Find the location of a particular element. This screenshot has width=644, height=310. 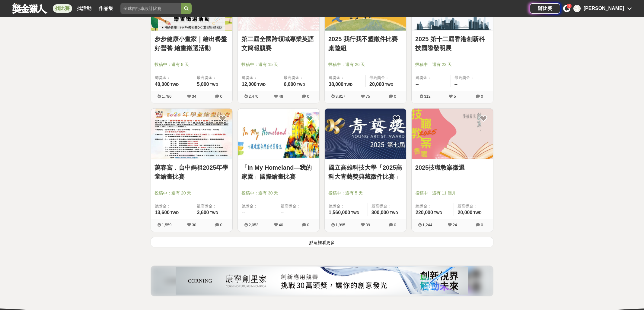

span: 48 is located at coordinates (281, 96).